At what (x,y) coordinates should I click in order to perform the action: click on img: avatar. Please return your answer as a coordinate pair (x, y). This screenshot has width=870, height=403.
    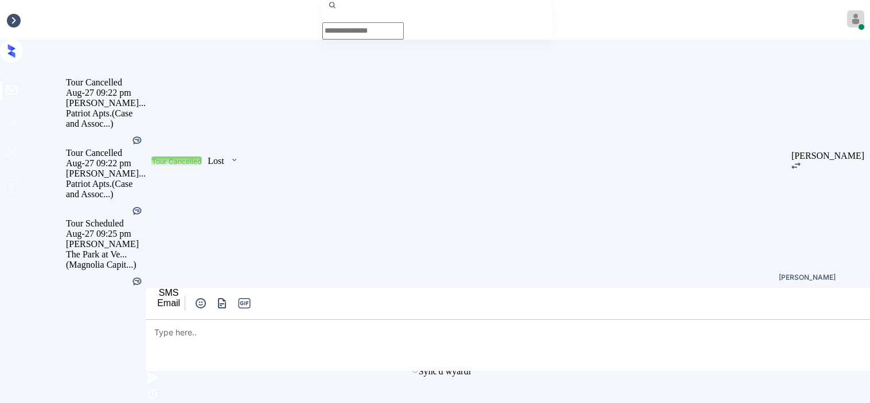
    Looking at the image, I should click on (856, 19).